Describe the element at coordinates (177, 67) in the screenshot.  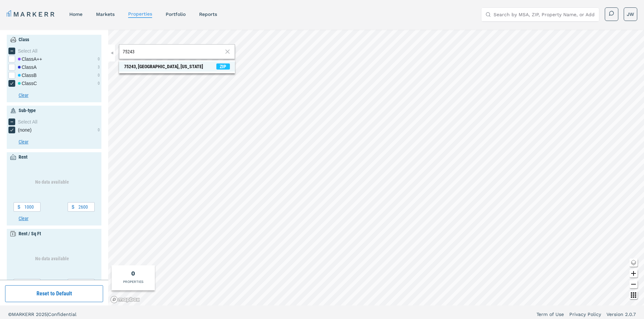
I see `span: Search Bar Suggestion Item: 75243, Dallas, Texas` at that location.